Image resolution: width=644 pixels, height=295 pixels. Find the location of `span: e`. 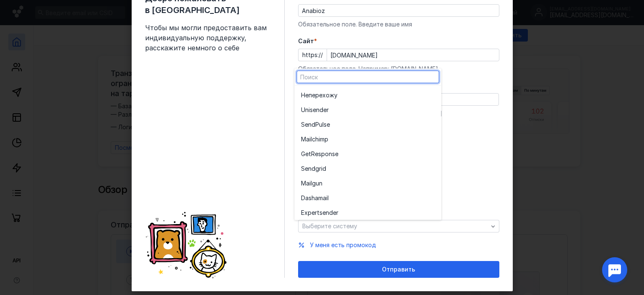

span: e is located at coordinates (328, 124).